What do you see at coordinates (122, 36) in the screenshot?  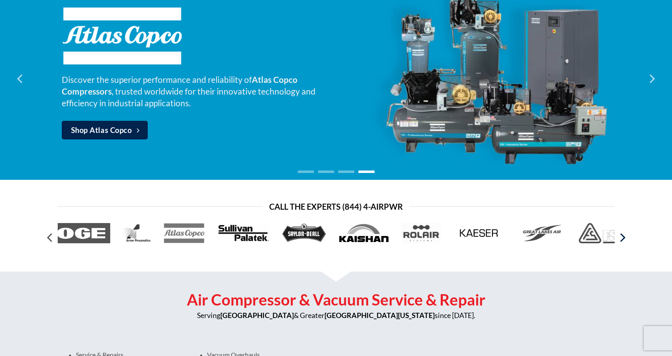 I see `img: Atlas Copco Compressors` at bounding box center [122, 36].